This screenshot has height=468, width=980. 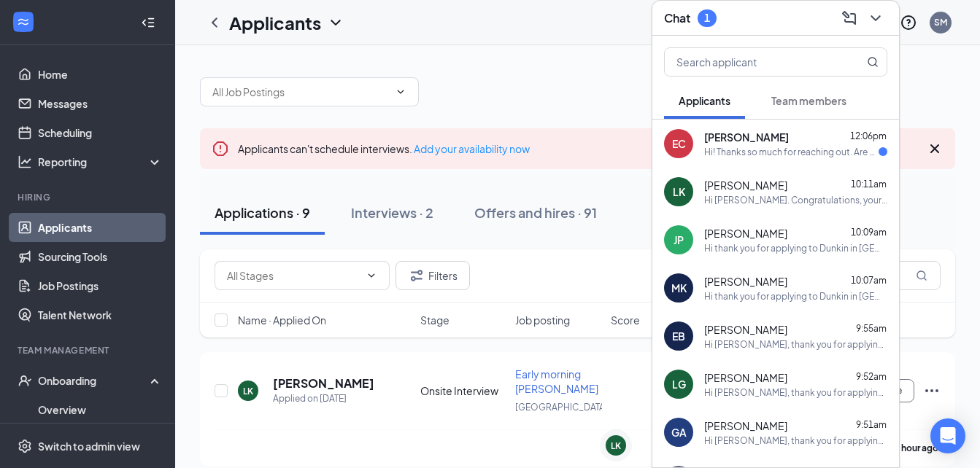 What do you see at coordinates (100, 315) in the screenshot?
I see `a: Talent Network` at bounding box center [100, 315].